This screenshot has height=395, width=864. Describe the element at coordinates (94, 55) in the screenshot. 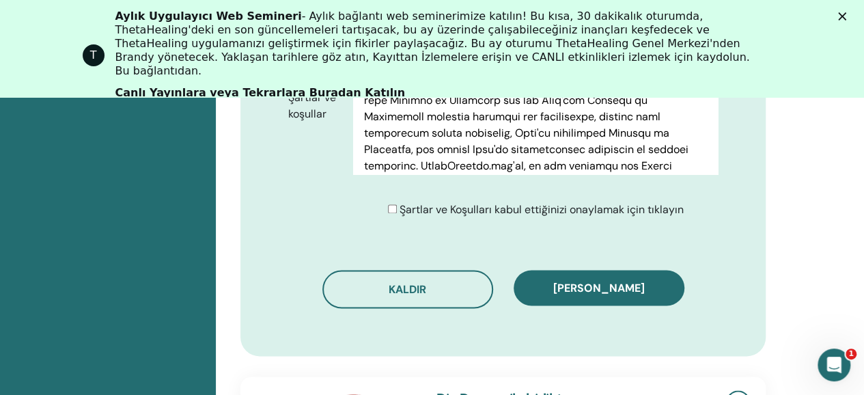

I see `div: ThetaHealing için profil resmi` at that location.